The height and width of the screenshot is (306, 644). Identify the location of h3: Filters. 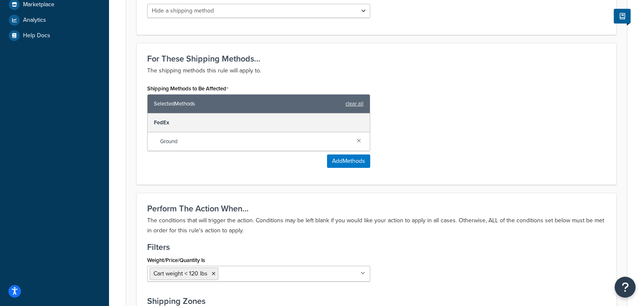
(376, 247).